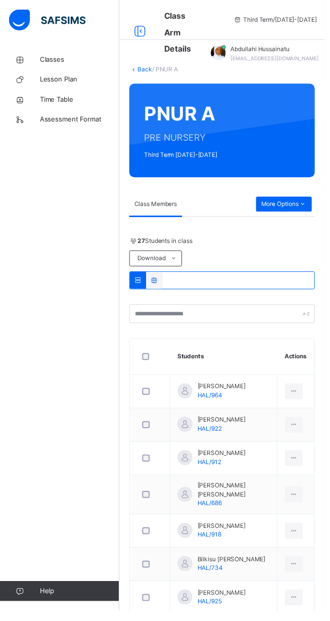  I want to click on b: 27, so click(144, 244).